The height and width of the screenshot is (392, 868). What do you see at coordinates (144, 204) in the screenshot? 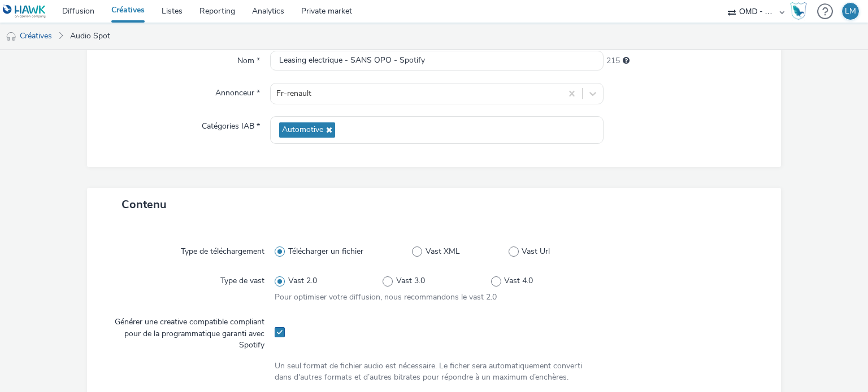
I see `span: Contenu` at bounding box center [144, 204].